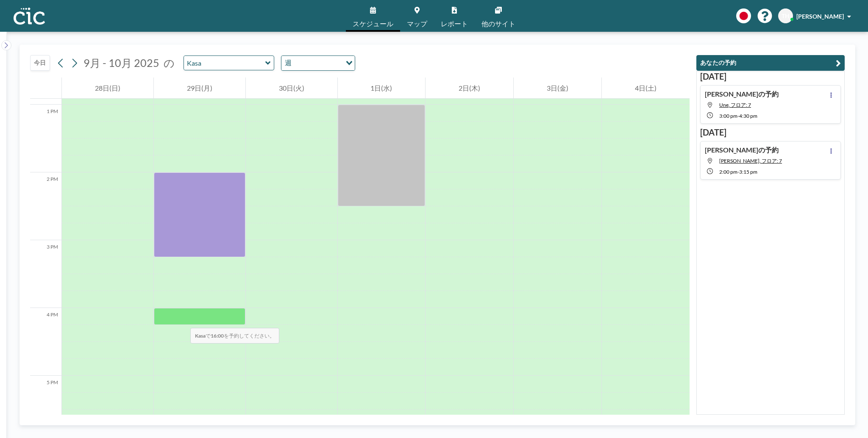 The height and width of the screenshot is (438, 868). I want to click on span: マップ, so click(417, 24).